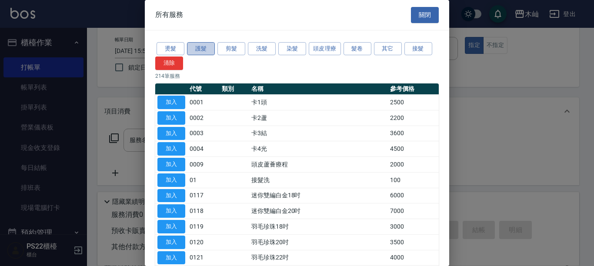 The width and height of the screenshot is (594, 266). I want to click on button: 染髮, so click(292, 49).